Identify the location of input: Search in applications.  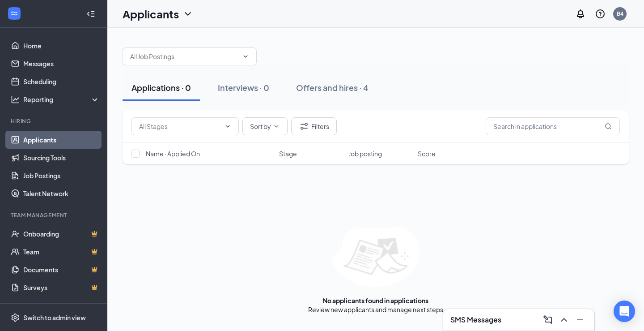
(553, 127).